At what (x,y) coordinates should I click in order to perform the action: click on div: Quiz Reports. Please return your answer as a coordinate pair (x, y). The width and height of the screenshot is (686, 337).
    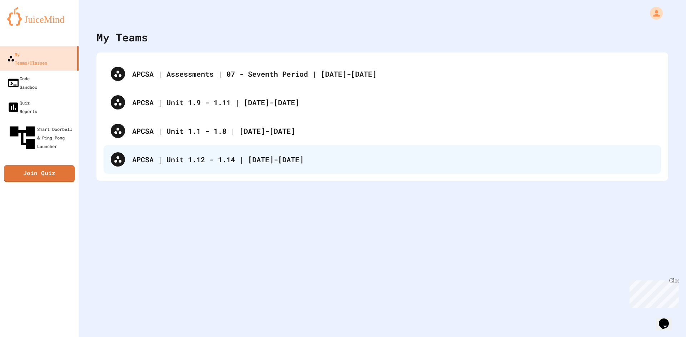
    Looking at the image, I should click on (22, 107).